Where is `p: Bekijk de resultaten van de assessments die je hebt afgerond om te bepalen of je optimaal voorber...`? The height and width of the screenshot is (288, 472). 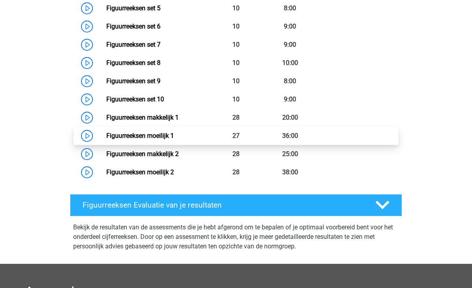
p: Bekijk de resultaten van de assessments die je hebt afgerond om te bepalen of je optimaal voorber... is located at coordinates (236, 237).